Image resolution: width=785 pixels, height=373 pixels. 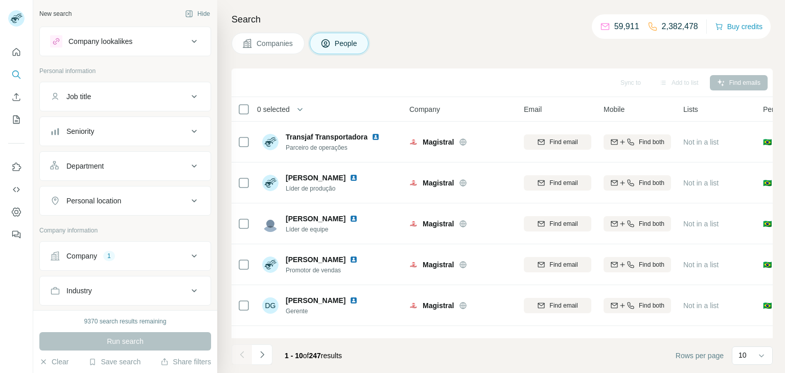 I want to click on span: Promotor de vendas, so click(x=328, y=270).